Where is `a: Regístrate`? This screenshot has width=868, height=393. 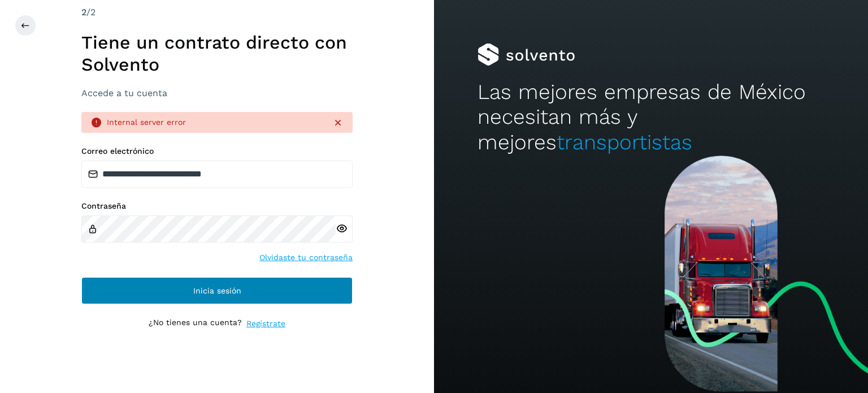
a: Regístrate is located at coordinates (265, 324).